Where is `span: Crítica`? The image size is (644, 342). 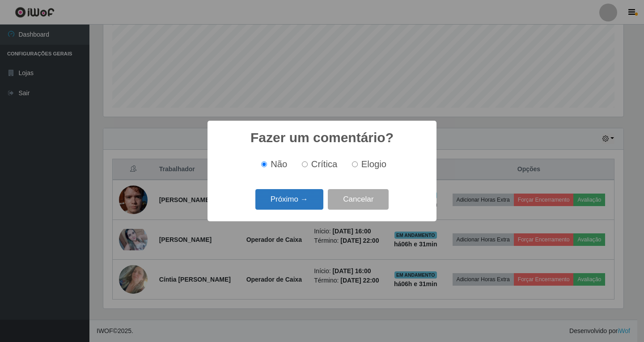 span: Crítica is located at coordinates (324, 164).